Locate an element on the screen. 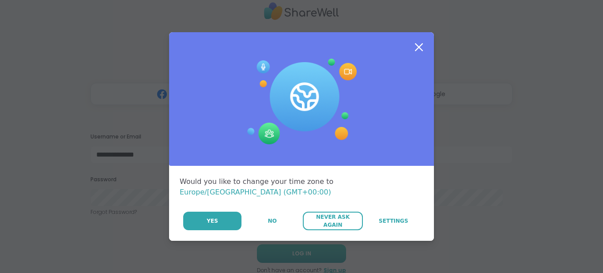 The height and width of the screenshot is (273, 603). div: Would you like to change your time zone to is located at coordinates (302, 187).